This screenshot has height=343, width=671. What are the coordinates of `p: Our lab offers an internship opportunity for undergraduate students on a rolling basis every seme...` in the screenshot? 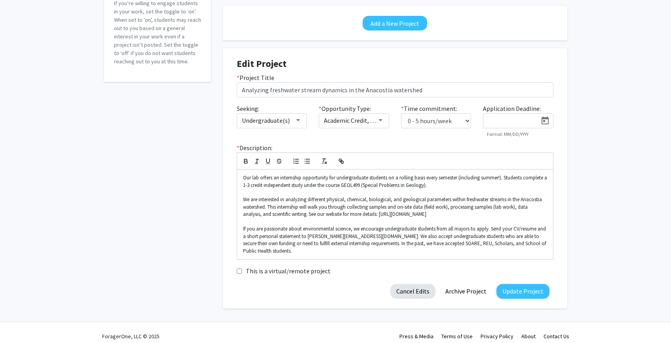 It's located at (395, 181).